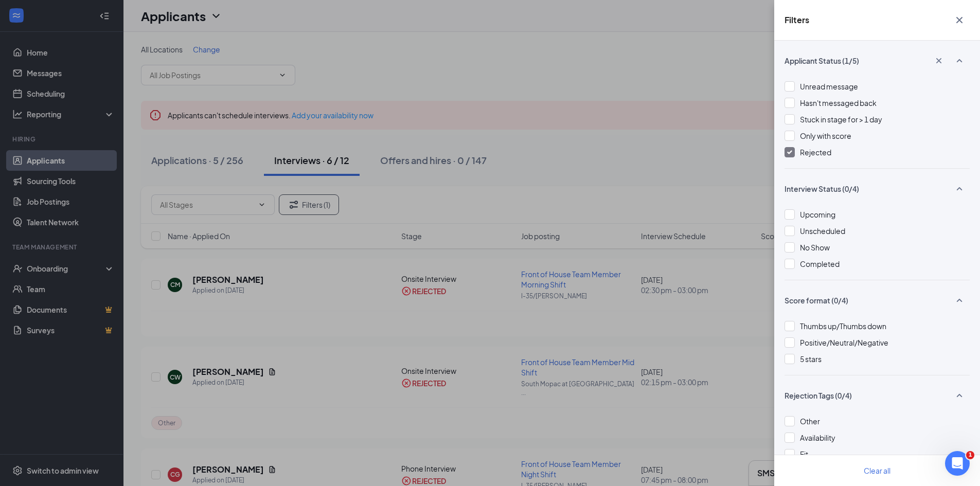 This screenshot has height=486, width=980. I want to click on span: Score format (0/4), so click(816, 301).